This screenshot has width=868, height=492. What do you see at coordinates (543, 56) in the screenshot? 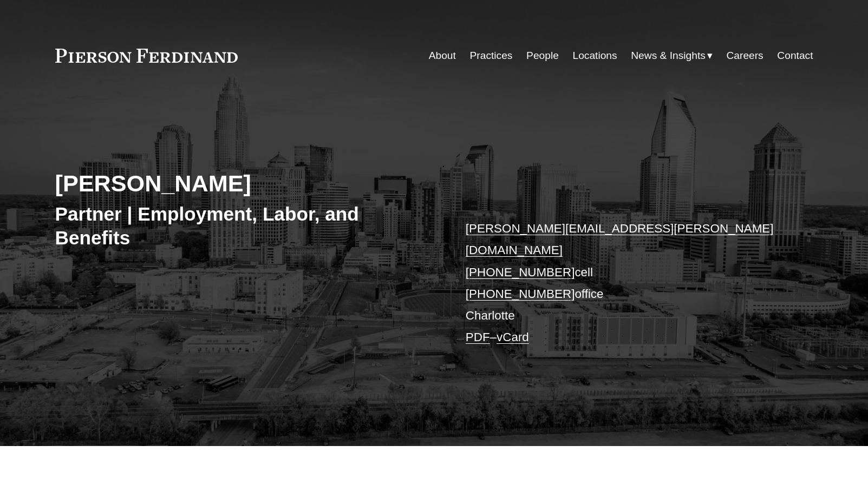
I see `a: People` at bounding box center [543, 56].